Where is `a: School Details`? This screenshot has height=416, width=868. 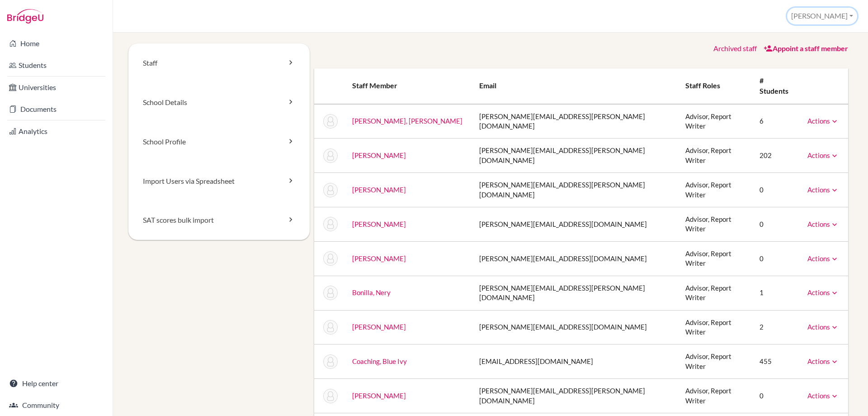 a: School Details is located at coordinates (219, 102).